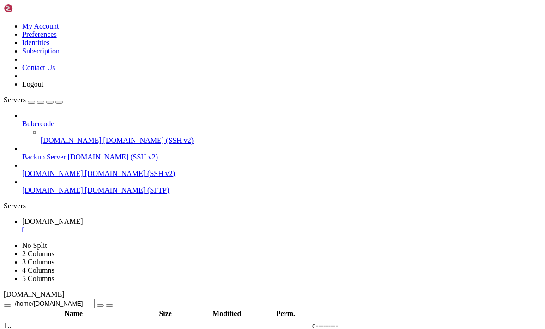  I want to click on a: 3 Columns, so click(38, 262).